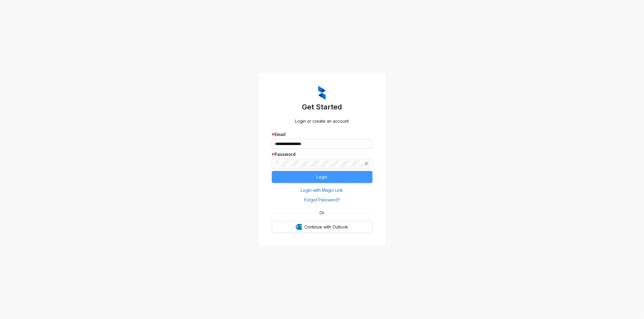 This screenshot has width=644, height=319. I want to click on button: Login, so click(322, 177).